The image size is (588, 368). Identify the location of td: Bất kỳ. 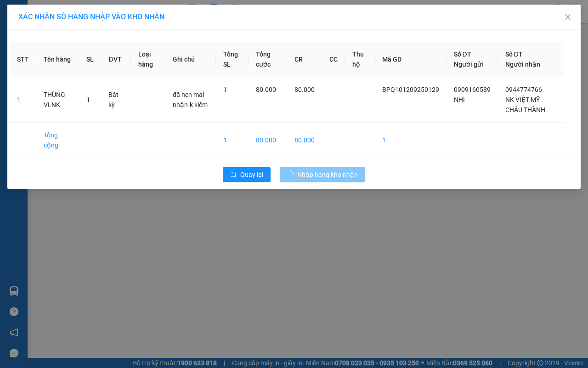
(116, 100).